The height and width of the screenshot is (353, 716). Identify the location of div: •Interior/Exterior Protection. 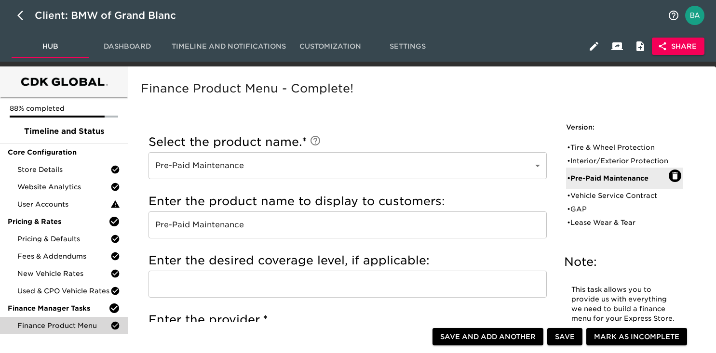
(624, 161).